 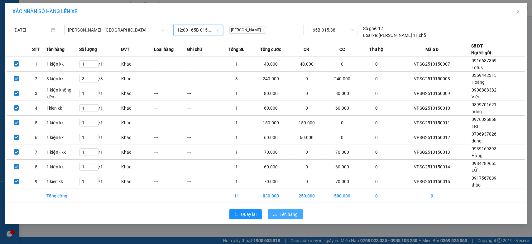 What do you see at coordinates (342, 49) in the screenshot?
I see `span: CC` at bounding box center [342, 49].